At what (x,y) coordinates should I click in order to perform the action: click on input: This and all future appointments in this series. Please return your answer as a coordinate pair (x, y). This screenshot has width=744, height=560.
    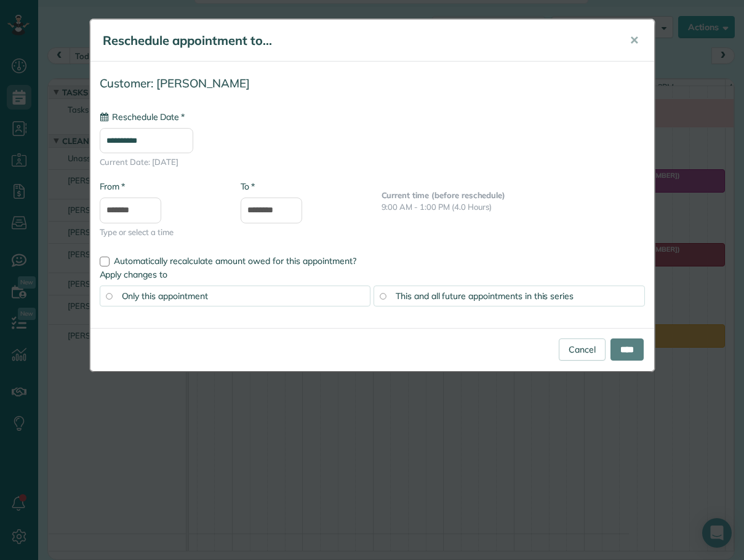
    Looking at the image, I should click on (383, 296).